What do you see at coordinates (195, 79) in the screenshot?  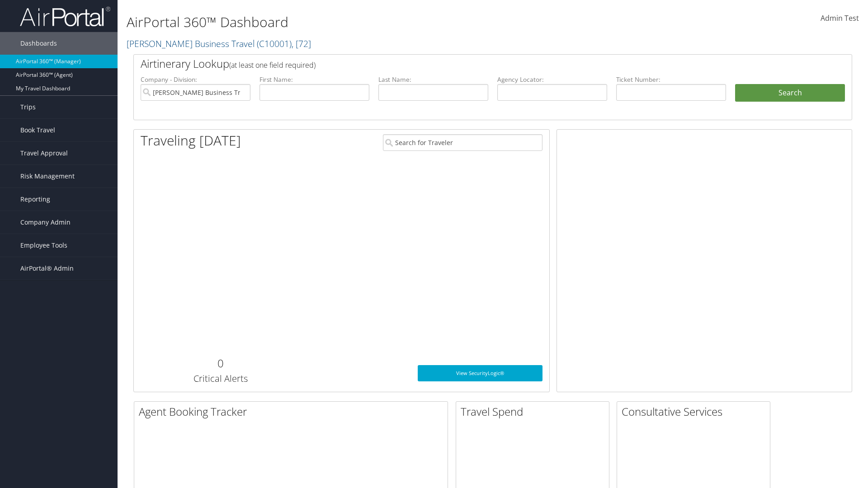 I see `label: Company - Division:` at bounding box center [195, 79].